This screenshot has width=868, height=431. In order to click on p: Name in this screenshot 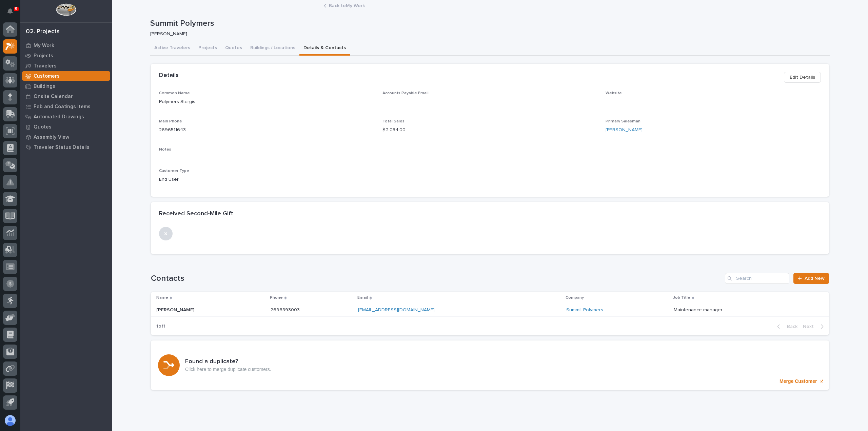, I will do `click(162, 297)`.